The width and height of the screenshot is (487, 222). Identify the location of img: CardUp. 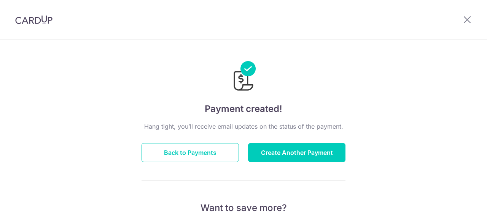
(34, 20).